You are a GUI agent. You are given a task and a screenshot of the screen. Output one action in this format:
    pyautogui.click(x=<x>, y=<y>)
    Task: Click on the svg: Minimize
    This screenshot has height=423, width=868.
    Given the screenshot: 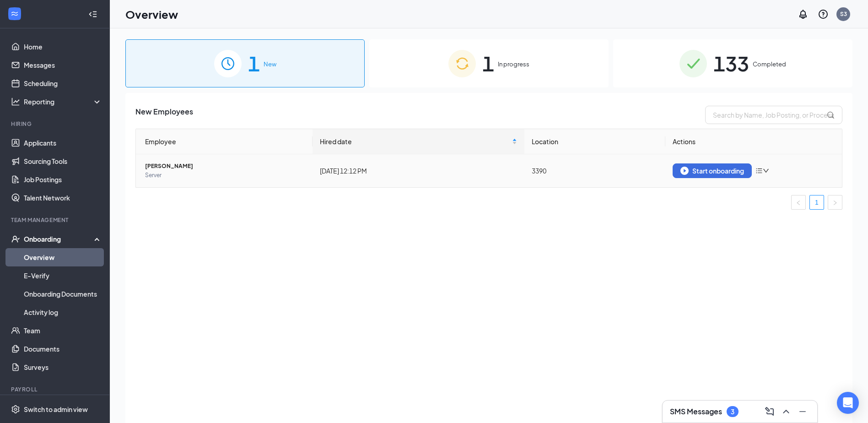 What is the action you would take?
    pyautogui.click(x=802, y=411)
    